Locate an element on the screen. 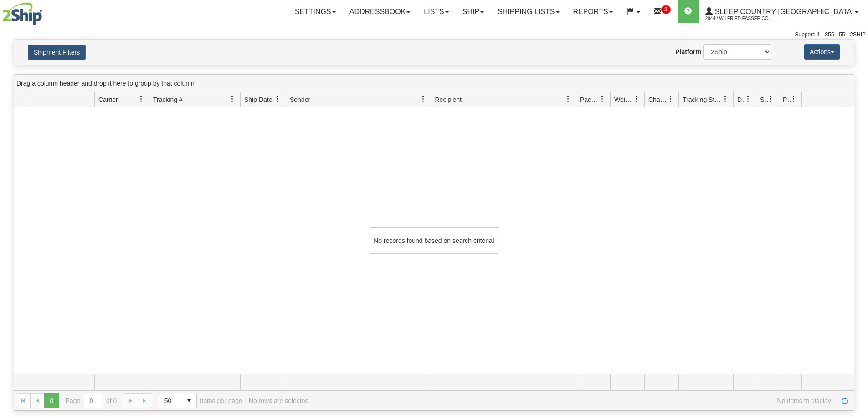  button: Shipment Filters is located at coordinates (56, 53).